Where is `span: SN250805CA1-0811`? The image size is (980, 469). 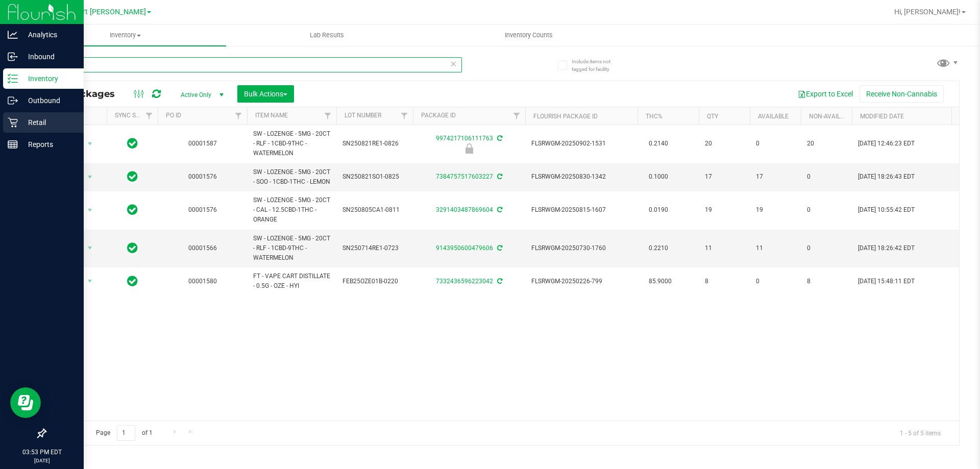
span: SN250805CA1-0811 is located at coordinates (375, 210).